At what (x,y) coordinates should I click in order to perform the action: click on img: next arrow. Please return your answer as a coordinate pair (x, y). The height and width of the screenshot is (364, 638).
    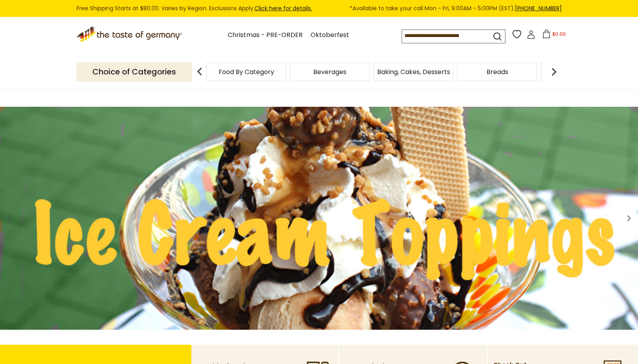
    Looking at the image, I should click on (554, 72).